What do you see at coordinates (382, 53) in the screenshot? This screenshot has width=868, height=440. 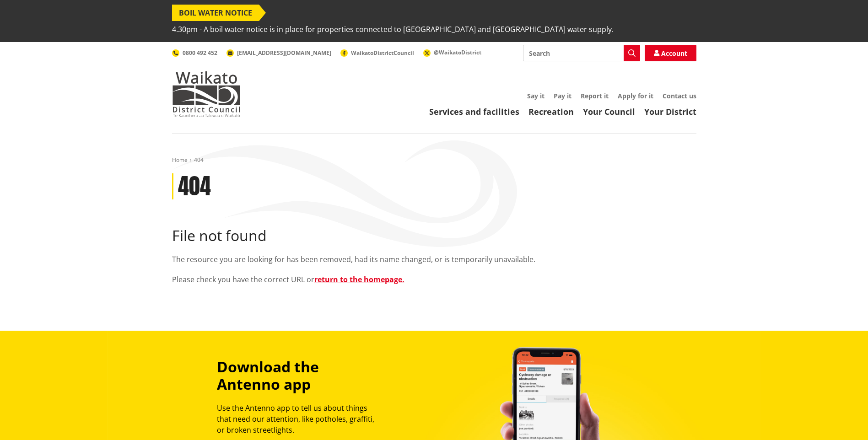 I see `span: WaikatoDistrictCouncil` at bounding box center [382, 53].